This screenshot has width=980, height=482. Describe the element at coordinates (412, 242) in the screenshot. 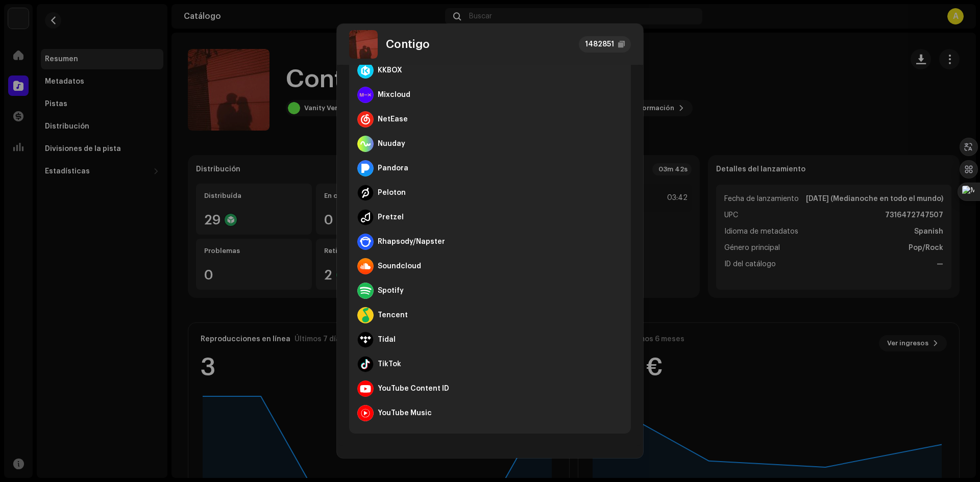

I see `div: Rhapsody/Napster` at that location.